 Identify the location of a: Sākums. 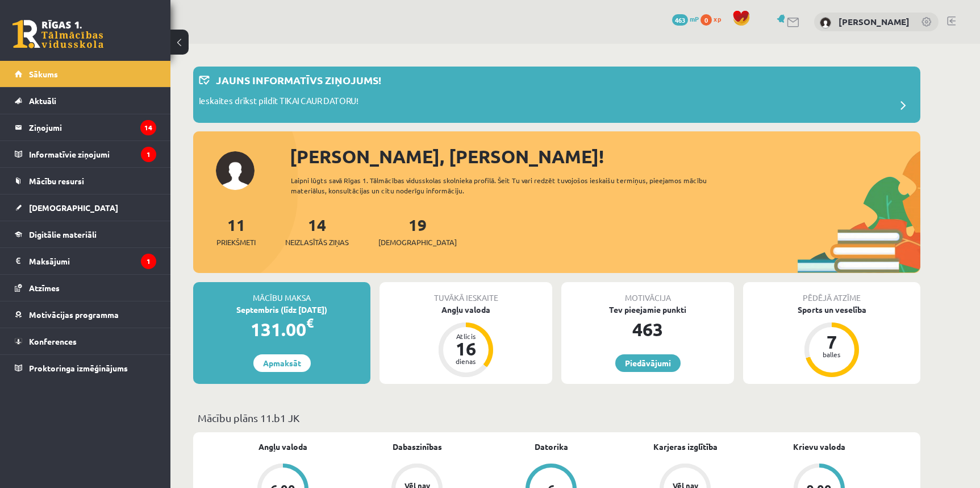
(85, 74).